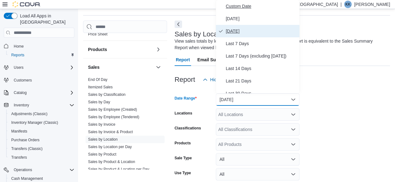 The width and height of the screenshot is (395, 182). Describe the element at coordinates (182, 173) in the screenshot. I see `label: Use Type` at that location.